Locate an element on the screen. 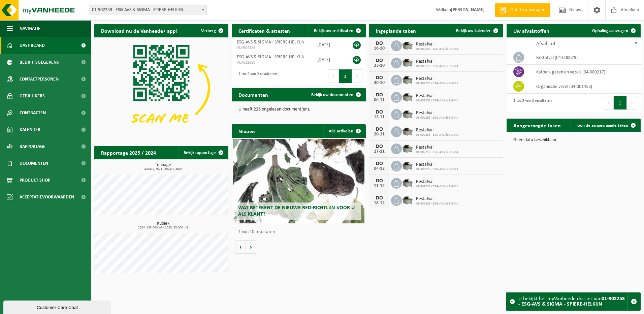 This screenshot has height=314, width=644. div: 30-10 is located at coordinates (379, 83).